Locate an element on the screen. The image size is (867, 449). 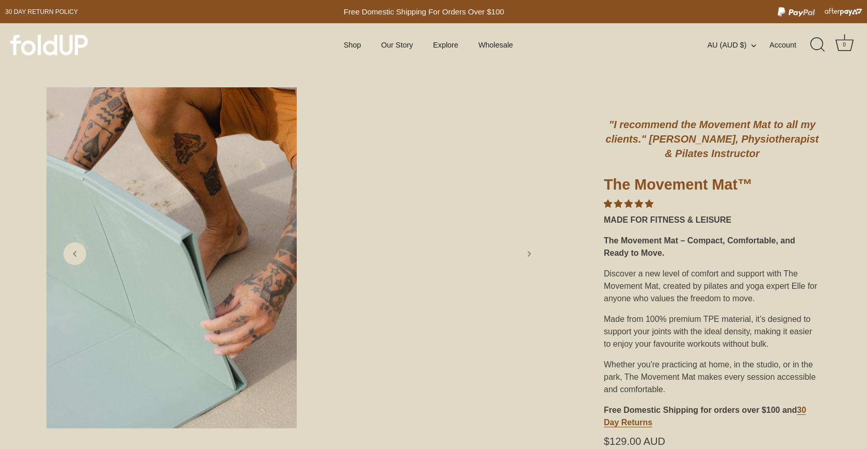
strong: Free Domestic Shipping for orders over $100 and is located at coordinates (700, 409).